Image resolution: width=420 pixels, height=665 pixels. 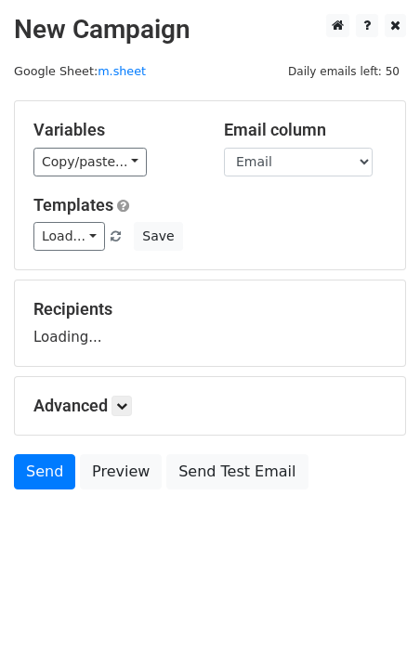 What do you see at coordinates (210, 30) in the screenshot?
I see `h2: New Campaign` at bounding box center [210, 30].